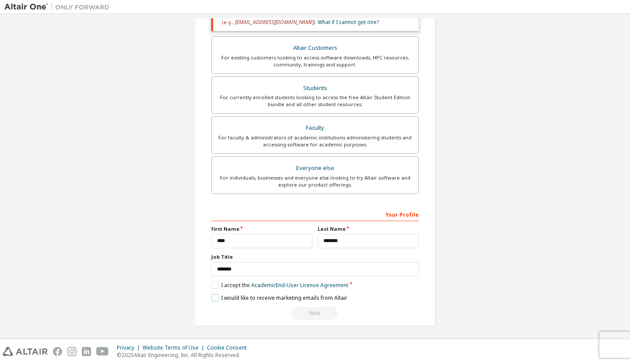 The image size is (630, 364). What do you see at coordinates (315, 88) in the screenshot?
I see `div: Students` at bounding box center [315, 88].